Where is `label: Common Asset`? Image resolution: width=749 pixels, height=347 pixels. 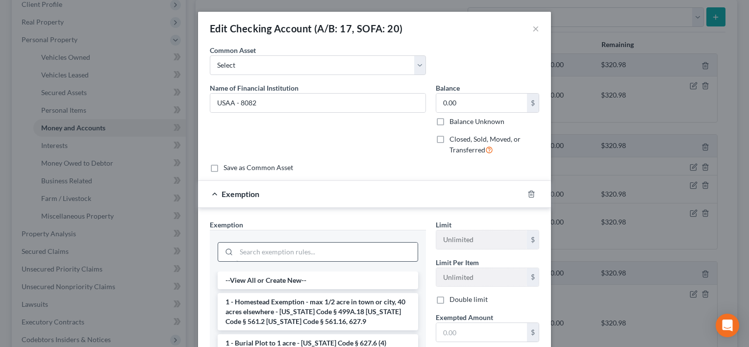 label: Common Asset is located at coordinates (233, 50).